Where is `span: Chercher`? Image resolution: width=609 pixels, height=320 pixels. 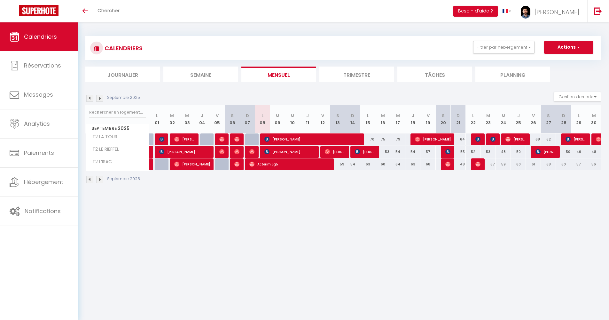
span: Chercher is located at coordinates (108, 10).